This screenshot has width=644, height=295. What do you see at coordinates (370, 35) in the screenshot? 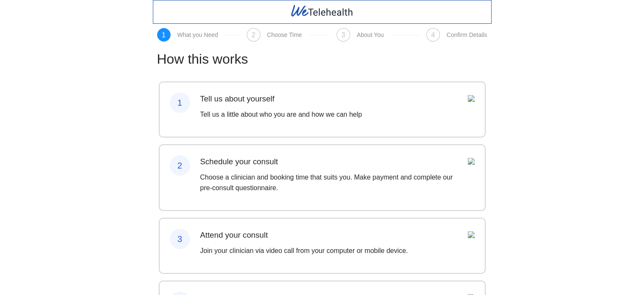
I see `div: About You` at bounding box center [370, 35].